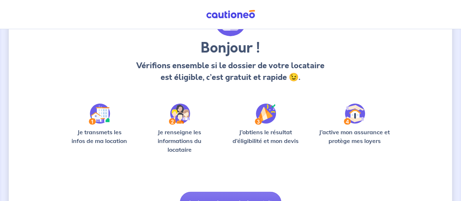 The image size is (461, 201). What do you see at coordinates (354, 114) in the screenshot?
I see `img: /static/bfff1cf634d835d9112899e6a3df1a5d/Step-4.svg` at bounding box center [354, 114].